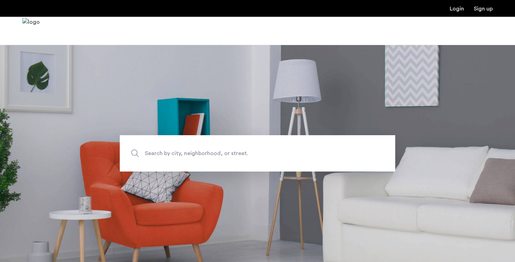 This screenshot has height=262, width=515. Describe the element at coordinates (241, 153) in the screenshot. I see `span: Search by city, neighborhood, or street.` at that location.